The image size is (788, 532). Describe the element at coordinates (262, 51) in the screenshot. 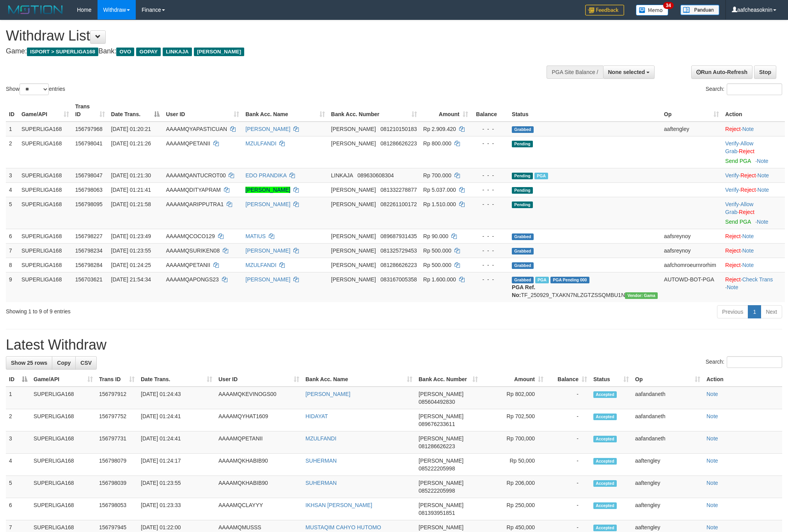

I see `h4: Game: Bank:` at that location.